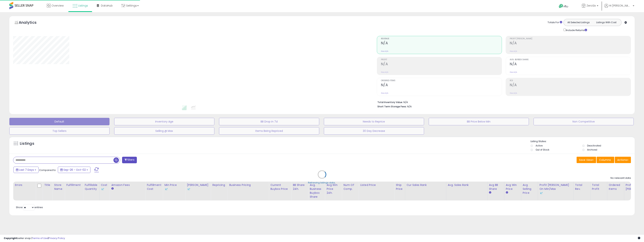 This screenshot has height=242, width=644. I want to click on button: Listings With Cost, so click(606, 22).